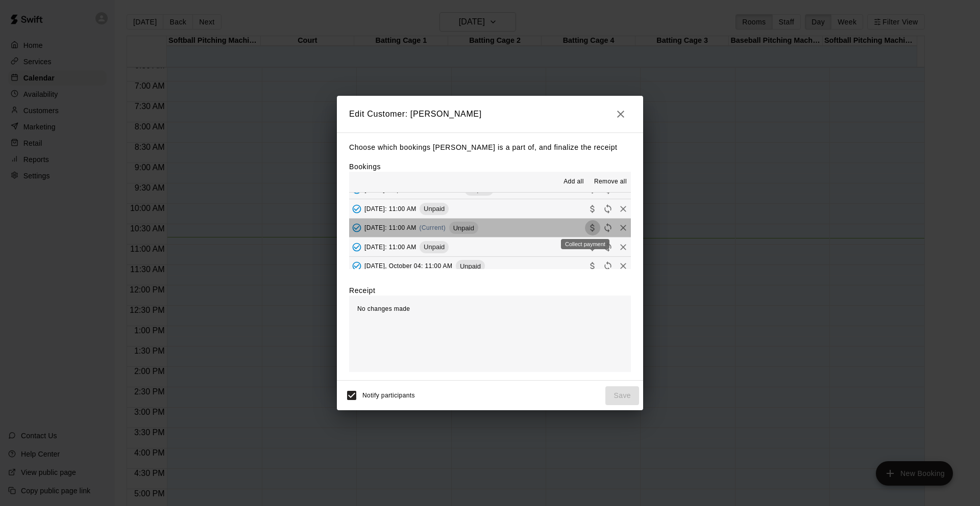 The width and height of the screenshot is (980, 506). What do you see at coordinates (433, 228) in the screenshot?
I see `span: (Current)` at bounding box center [433, 228].